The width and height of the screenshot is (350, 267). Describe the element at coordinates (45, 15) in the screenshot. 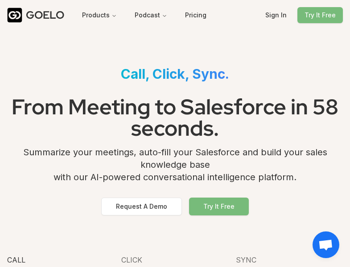

I see `div: GOELO` at that location.